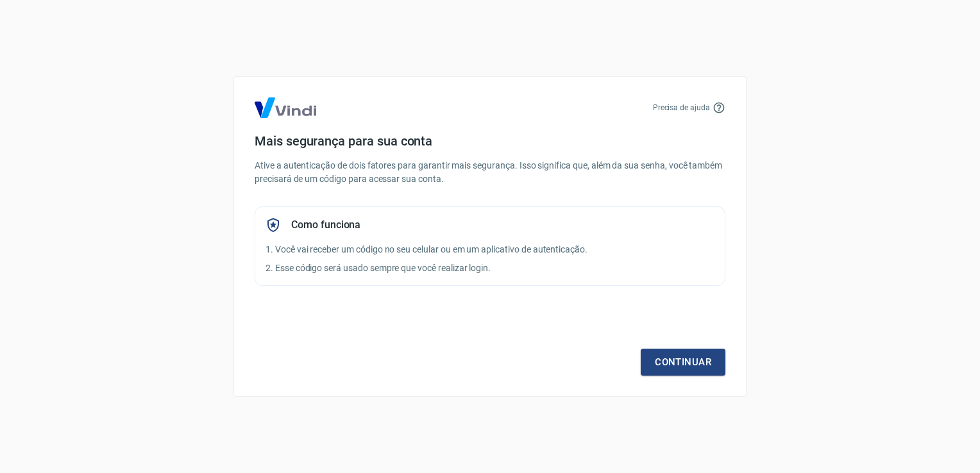 This screenshot has width=980, height=473. Describe the element at coordinates (490, 141) in the screenshot. I see `h4: Mais segurança para sua conta` at that location.